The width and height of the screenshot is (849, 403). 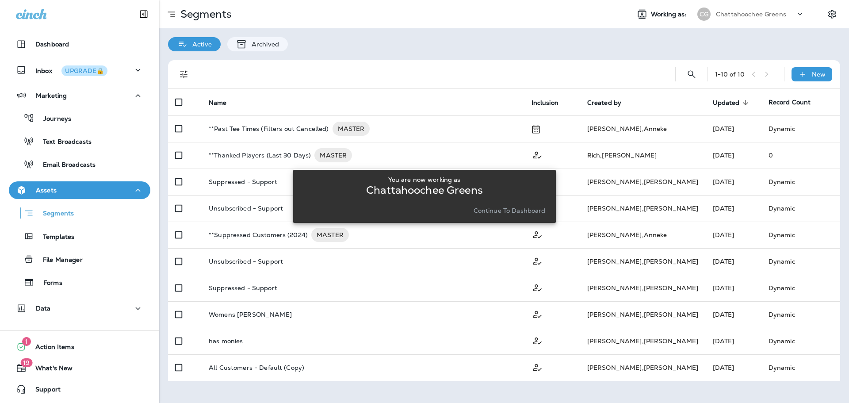 I want to click on button: Continue to Dashboard, so click(x=509, y=210).